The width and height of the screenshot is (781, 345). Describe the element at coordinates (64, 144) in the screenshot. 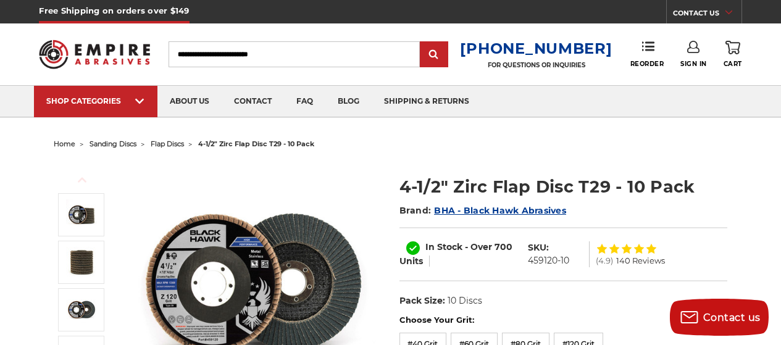

I see `span: home` at that location.